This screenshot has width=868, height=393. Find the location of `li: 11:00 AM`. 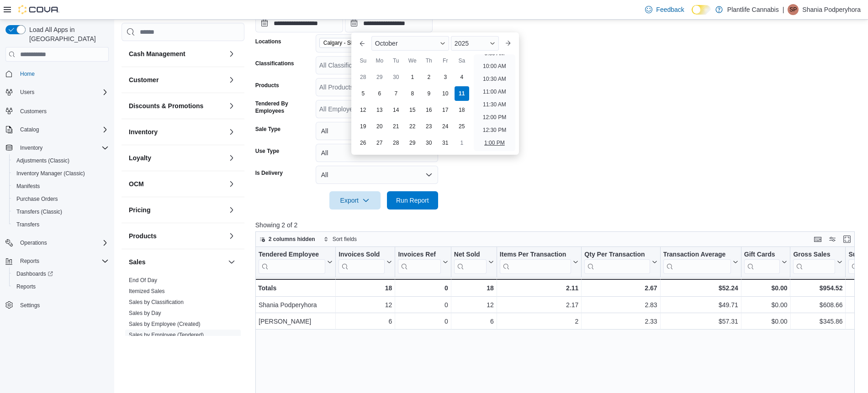

li: 11:00 AM is located at coordinates (495, 92).